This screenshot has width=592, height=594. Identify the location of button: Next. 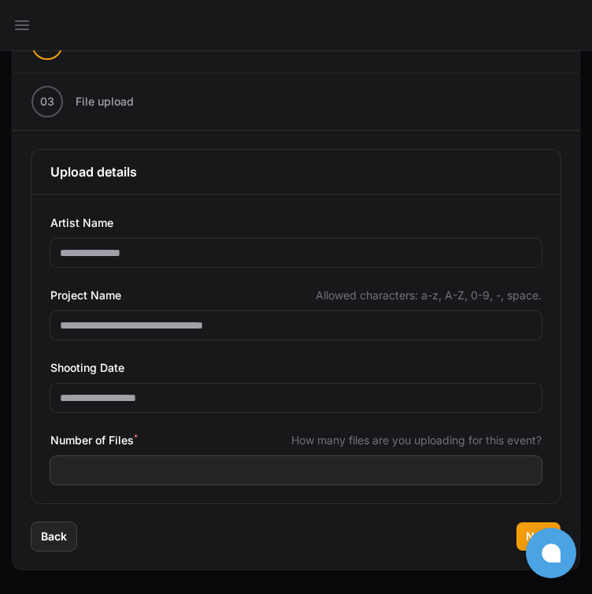
(539, 536).